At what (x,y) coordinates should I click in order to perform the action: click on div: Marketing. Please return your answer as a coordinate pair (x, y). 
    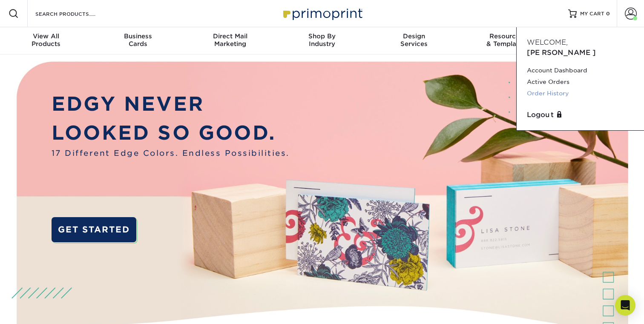
    Looking at the image, I should click on (230, 40).